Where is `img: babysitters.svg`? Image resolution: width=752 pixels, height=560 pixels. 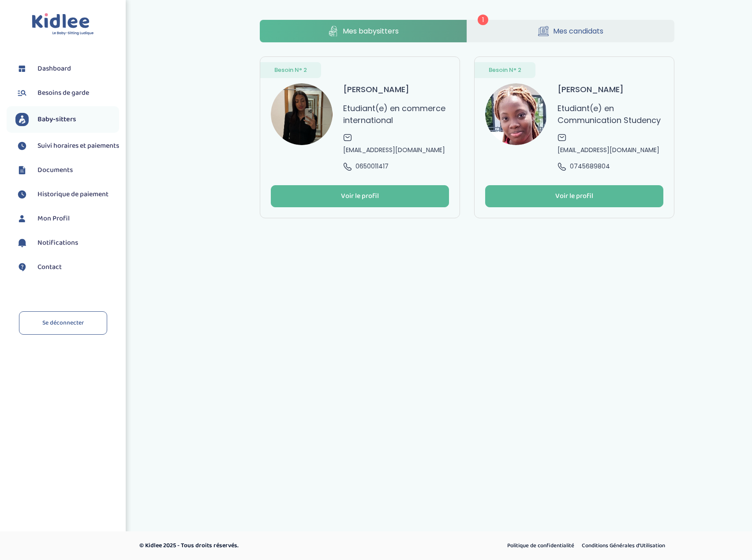 img: babysitters.svg is located at coordinates (22, 119).